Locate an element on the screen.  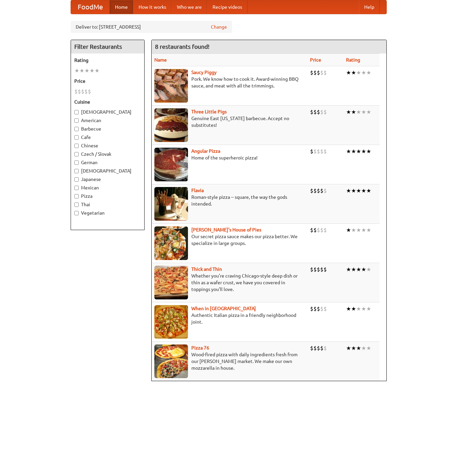
a: How it works is located at coordinates (153, 7).